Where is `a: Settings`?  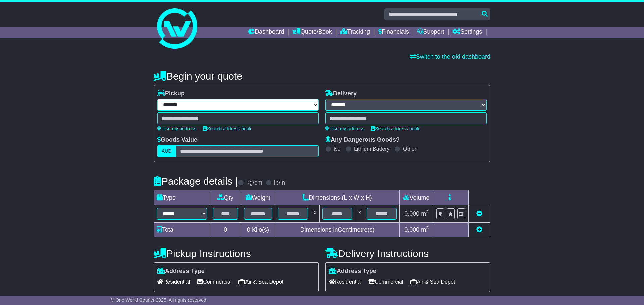 a: Settings is located at coordinates (467, 33).